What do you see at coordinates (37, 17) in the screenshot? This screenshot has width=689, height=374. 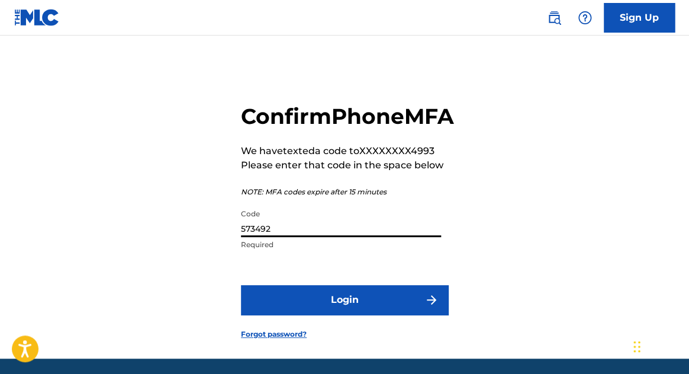 I see `img: MLC Logo` at bounding box center [37, 17].